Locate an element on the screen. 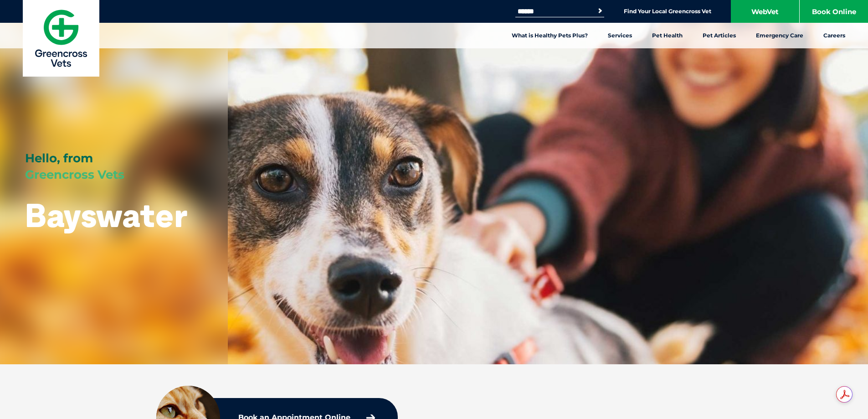  a: Pet Health is located at coordinates (667, 35).